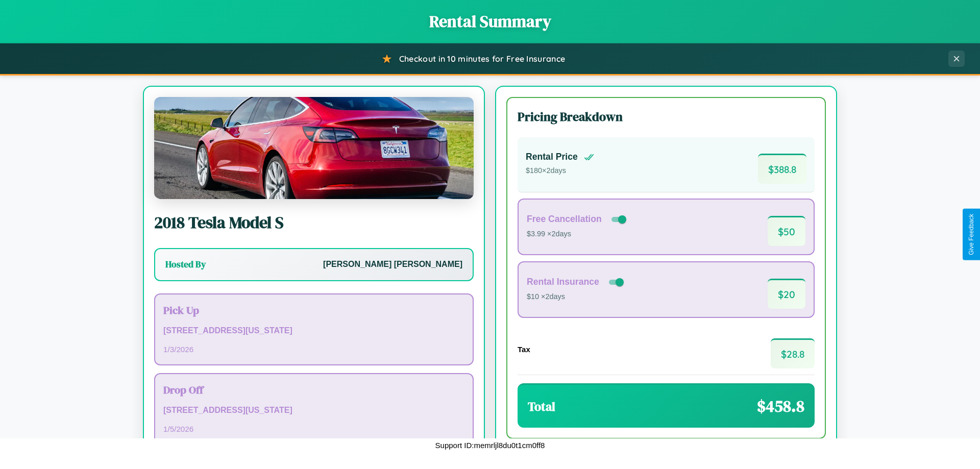  Describe the element at coordinates (490, 22) in the screenshot. I see `h1: Rental Summary` at that location.